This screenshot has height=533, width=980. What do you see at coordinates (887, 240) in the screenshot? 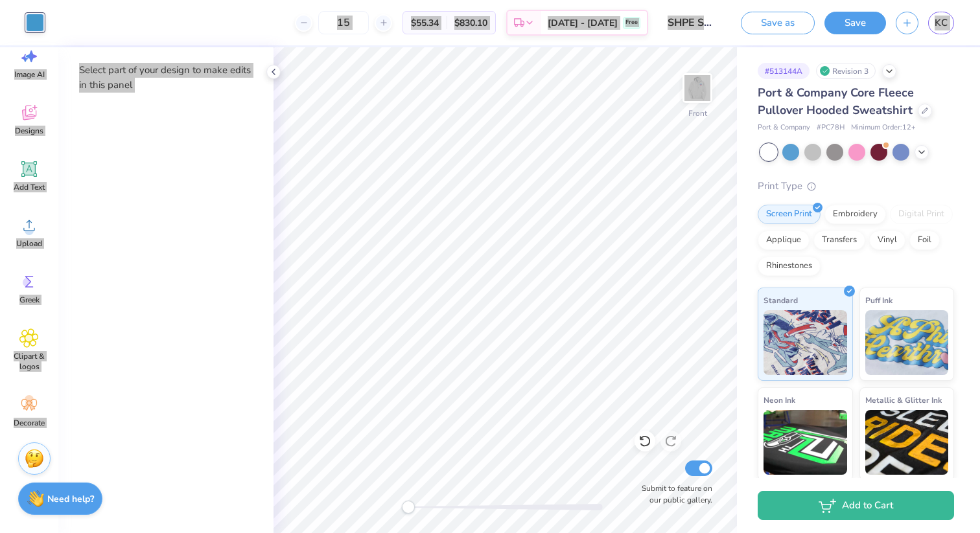
I see `div: Vinyl` at bounding box center [887, 240].